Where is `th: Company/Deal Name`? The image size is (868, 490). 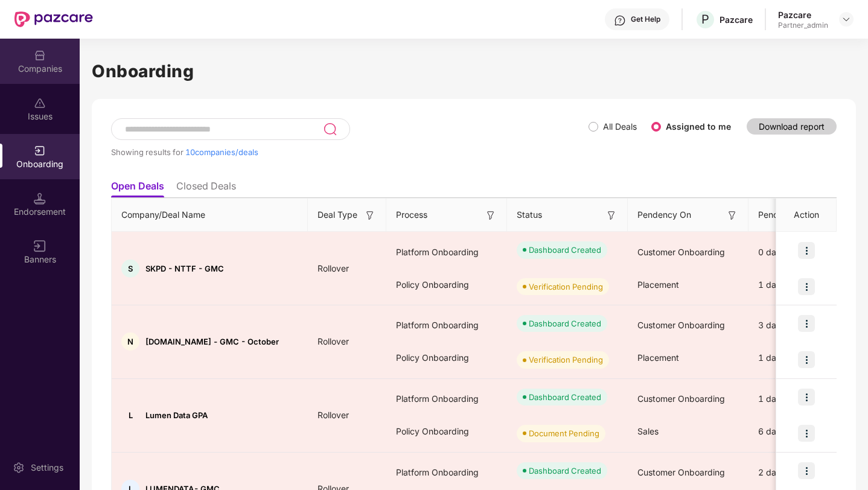
th: Company/Deal Name is located at coordinates (210, 215).